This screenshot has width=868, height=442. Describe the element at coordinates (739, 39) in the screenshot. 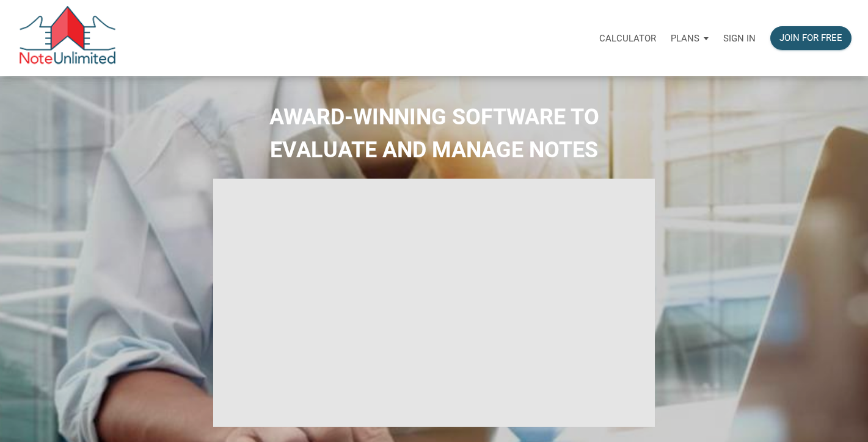

I see `p: Sign in` at that location.